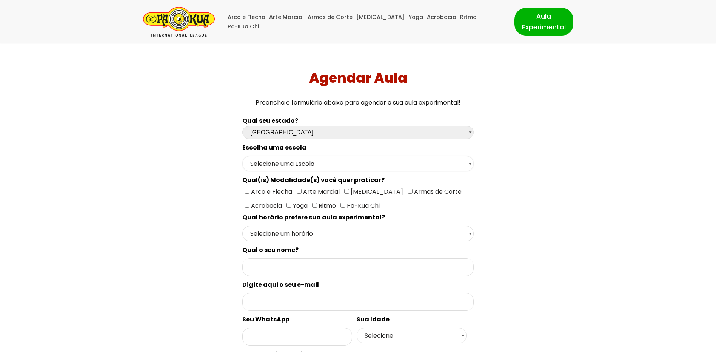 The width and height of the screenshot is (716, 352). What do you see at coordinates (299, 191) in the screenshot?
I see `input: Arte Marcial` at bounding box center [299, 191].